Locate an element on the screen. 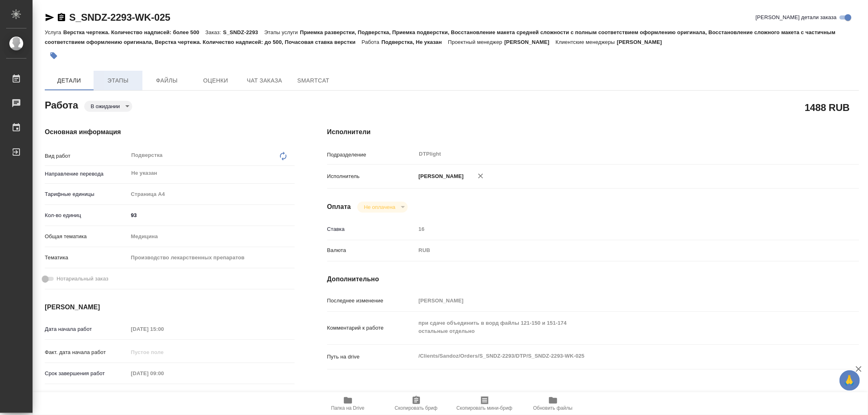  button: Скопировать мини-бриф is located at coordinates (484, 404).